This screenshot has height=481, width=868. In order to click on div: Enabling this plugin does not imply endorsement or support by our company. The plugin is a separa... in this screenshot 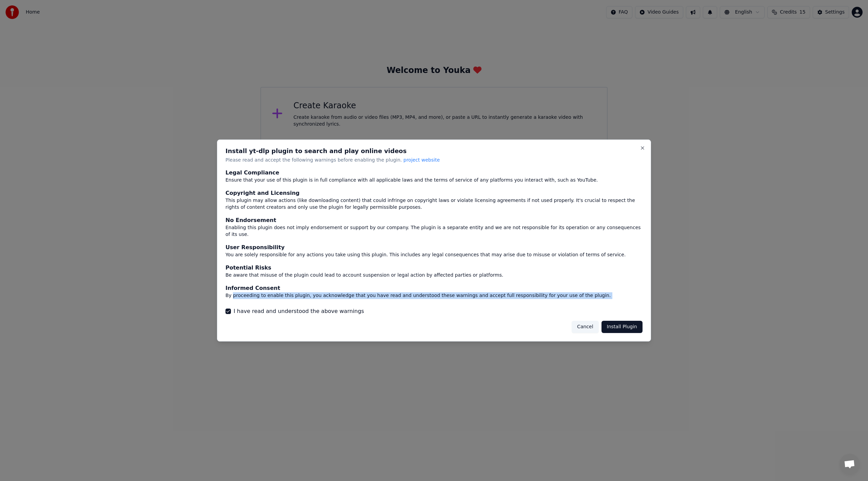, I will do `click(434, 232)`.